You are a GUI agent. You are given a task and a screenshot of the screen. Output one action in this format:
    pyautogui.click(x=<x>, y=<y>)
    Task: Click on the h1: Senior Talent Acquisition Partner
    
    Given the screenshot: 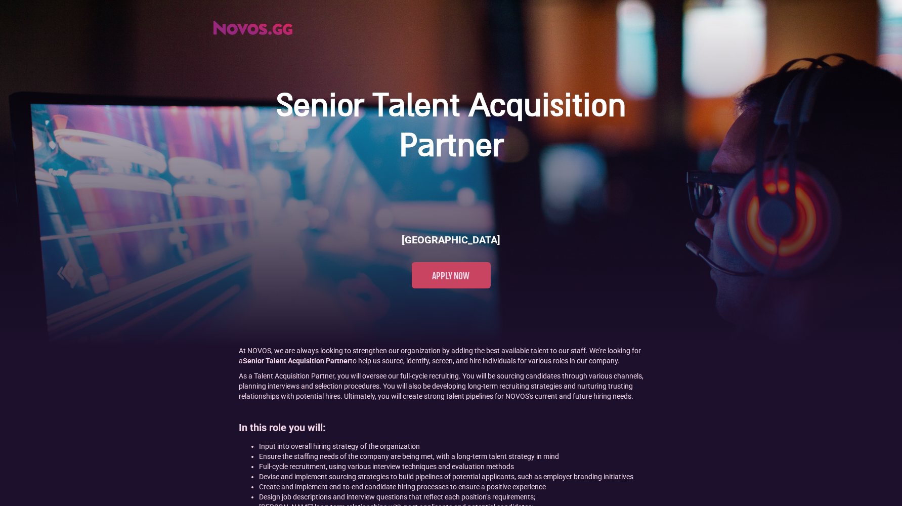 What is the action you would take?
    pyautogui.click(x=451, y=127)
    